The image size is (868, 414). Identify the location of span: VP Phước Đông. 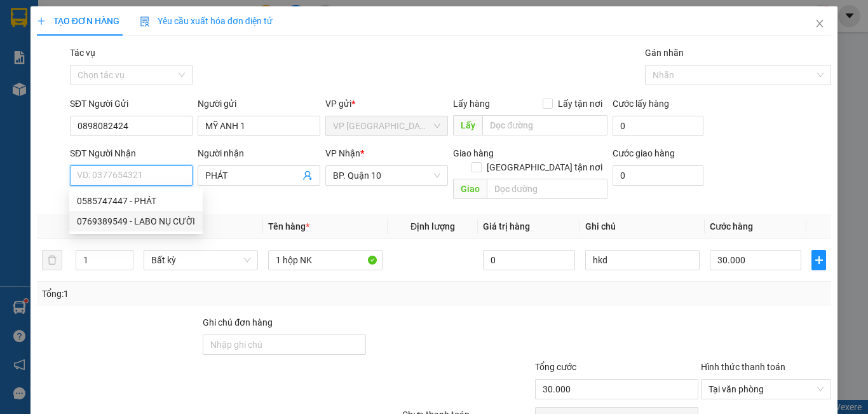
(386, 126).